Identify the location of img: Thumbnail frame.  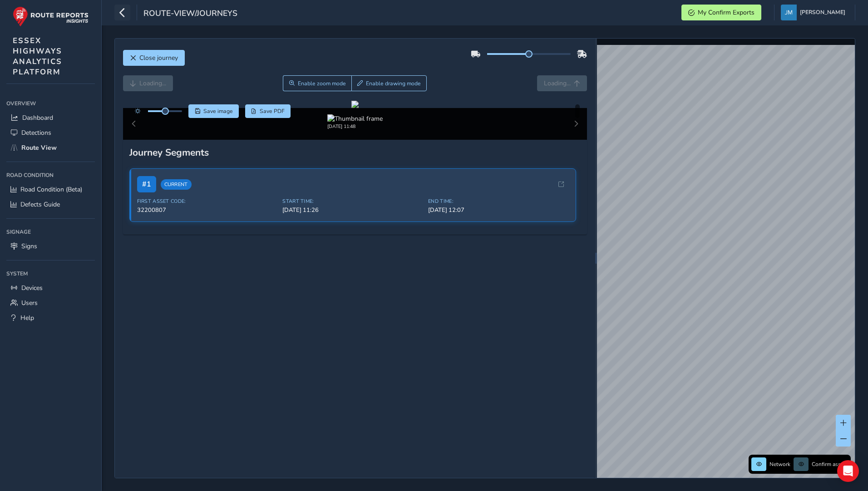
(355, 119).